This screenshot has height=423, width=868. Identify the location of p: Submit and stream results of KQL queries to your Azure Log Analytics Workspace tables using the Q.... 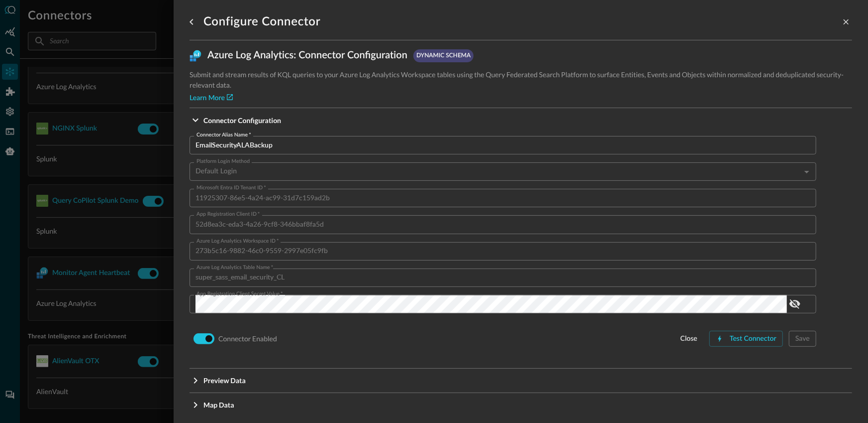
(521, 80).